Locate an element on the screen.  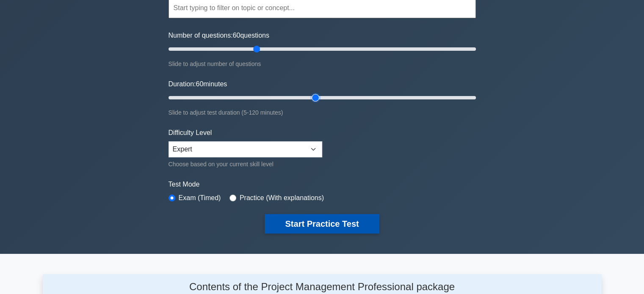
label: Test Mode is located at coordinates (322, 184).